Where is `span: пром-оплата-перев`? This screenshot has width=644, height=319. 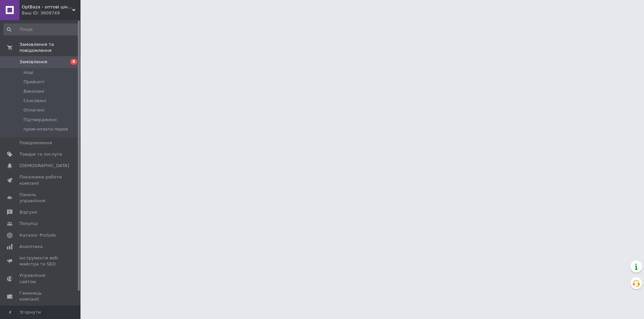 span: пром-оплата-перев is located at coordinates (45, 129).